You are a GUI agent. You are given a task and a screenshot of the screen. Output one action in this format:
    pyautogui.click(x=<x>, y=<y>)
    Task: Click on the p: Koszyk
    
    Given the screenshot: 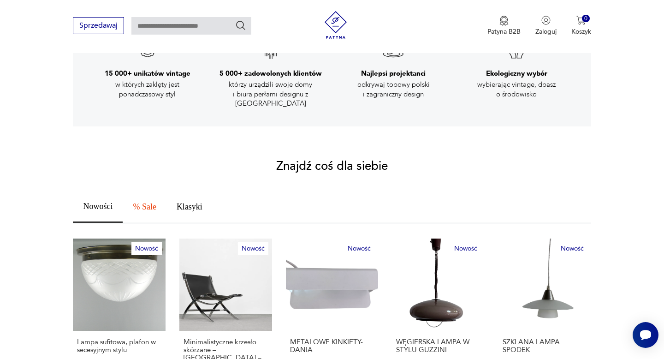 What is the action you would take?
    pyautogui.click(x=581, y=31)
    